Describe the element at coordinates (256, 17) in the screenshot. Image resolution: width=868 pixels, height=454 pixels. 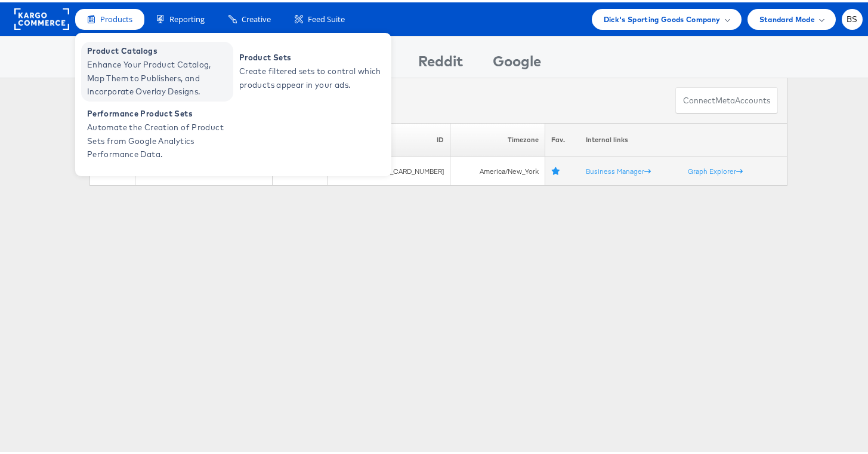
I see `span: Creative` at that location.